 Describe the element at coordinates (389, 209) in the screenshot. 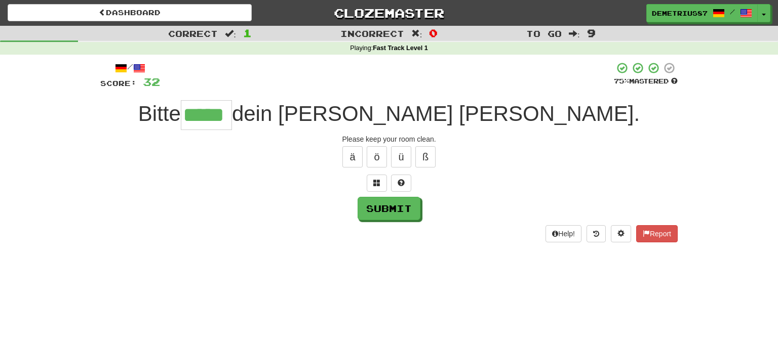

I see `button: Submit` at that location.